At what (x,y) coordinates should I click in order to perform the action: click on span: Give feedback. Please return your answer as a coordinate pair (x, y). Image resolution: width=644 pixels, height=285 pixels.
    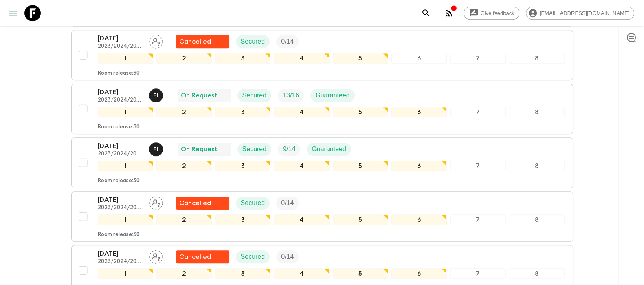
    Looking at the image, I should click on (497, 13).